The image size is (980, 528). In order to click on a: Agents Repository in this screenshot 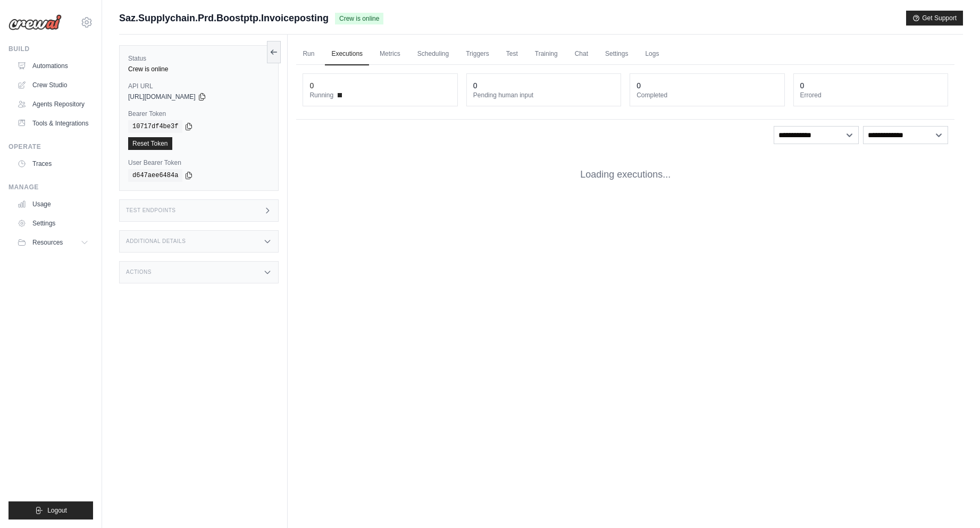, I will do `click(53, 104)`.